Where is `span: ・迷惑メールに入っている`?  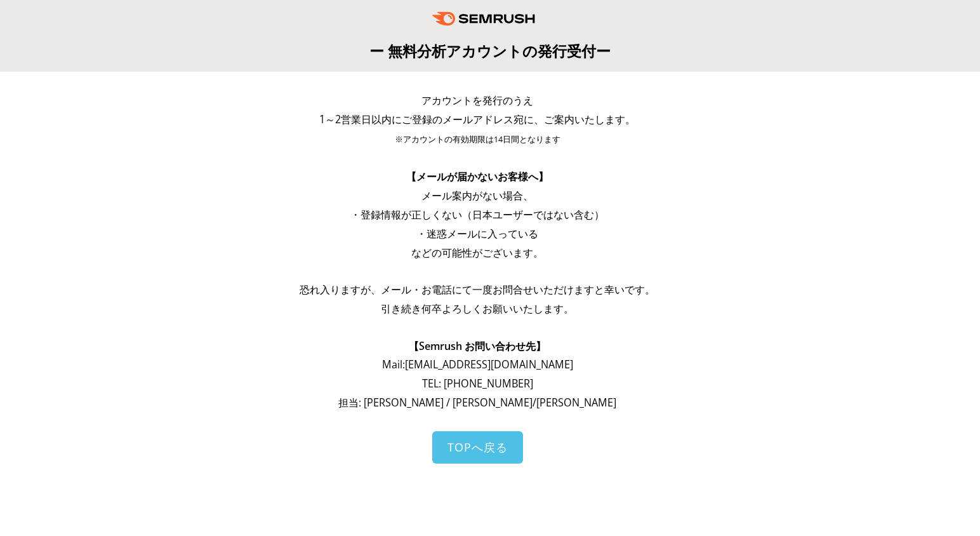 span: ・迷惑メールに入っている is located at coordinates (477, 234).